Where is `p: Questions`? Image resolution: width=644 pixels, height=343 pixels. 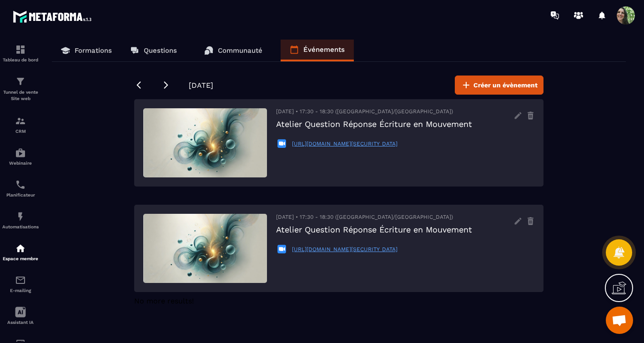 p: Questions is located at coordinates (160, 51).